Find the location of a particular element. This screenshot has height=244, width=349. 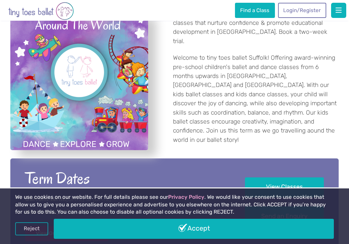

a: Privacy Policy is located at coordinates (186, 197).